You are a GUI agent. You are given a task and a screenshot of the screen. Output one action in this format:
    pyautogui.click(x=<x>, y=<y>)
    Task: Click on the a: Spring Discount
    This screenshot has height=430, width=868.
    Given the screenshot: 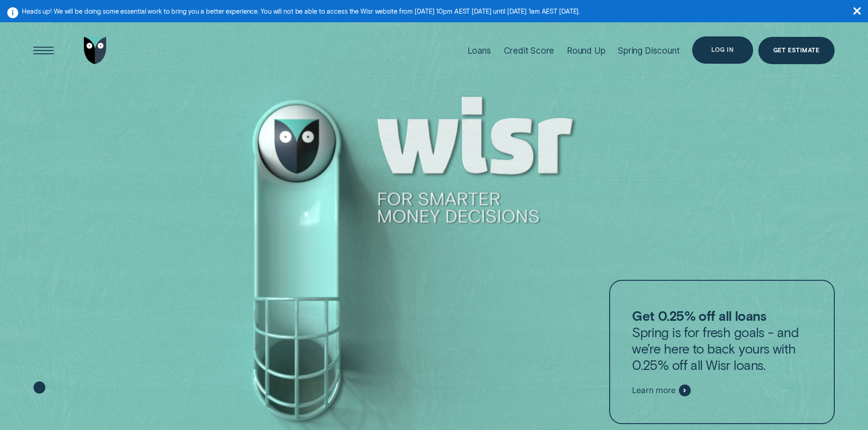 What is the action you would take?
    pyautogui.click(x=648, y=50)
    